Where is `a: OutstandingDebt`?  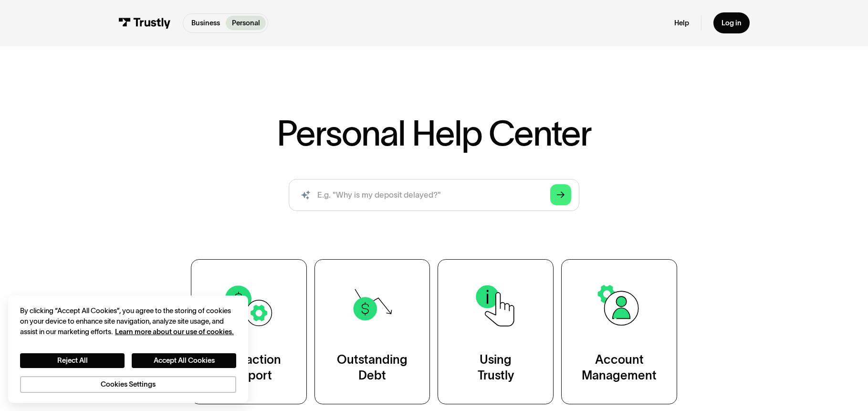
a: OutstandingDebt is located at coordinates (372, 332).